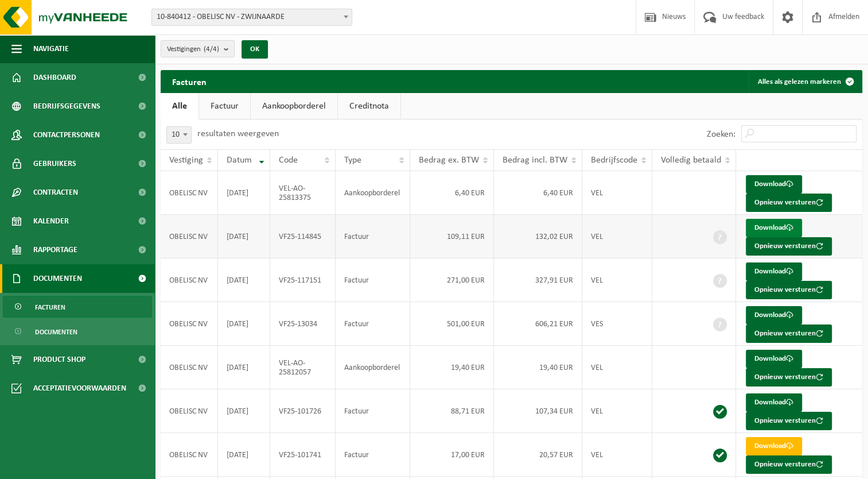 Image resolution: width=868 pixels, height=479 pixels. I want to click on span: Type, so click(353, 160).